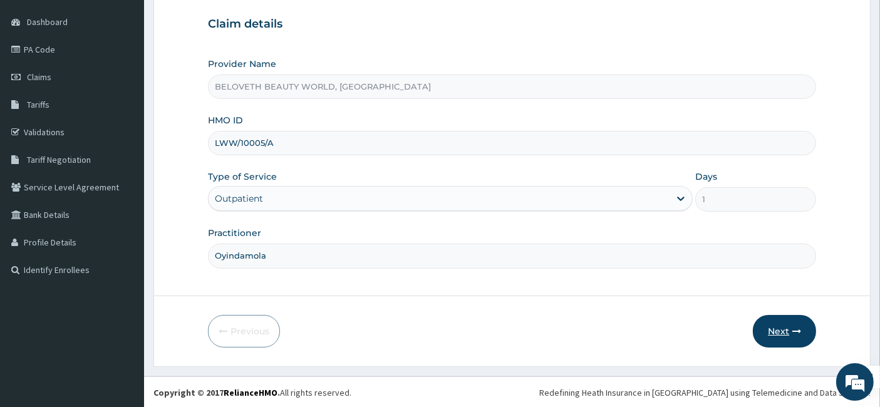 The height and width of the screenshot is (407, 880). Describe the element at coordinates (123, 187) in the screenshot. I see `span: We're online!` at that location.